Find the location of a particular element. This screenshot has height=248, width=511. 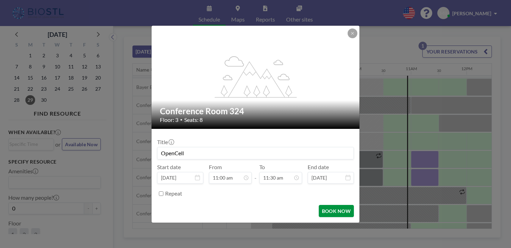

h2: Conference Room 324 is located at coordinates (256, 111).